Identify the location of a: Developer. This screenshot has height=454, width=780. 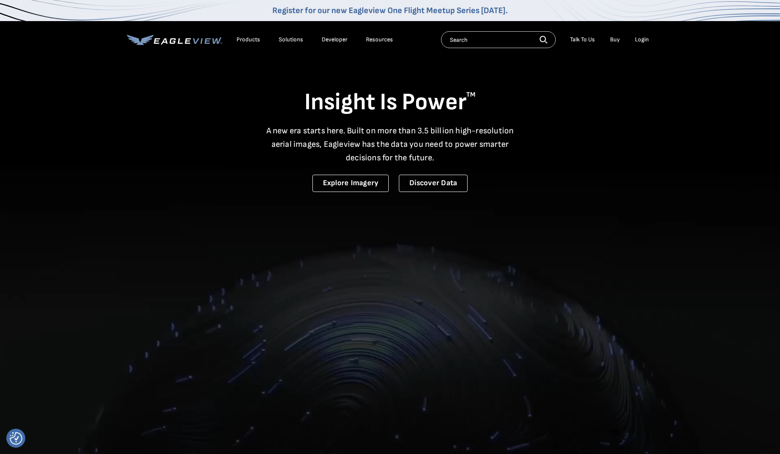
(334, 40).